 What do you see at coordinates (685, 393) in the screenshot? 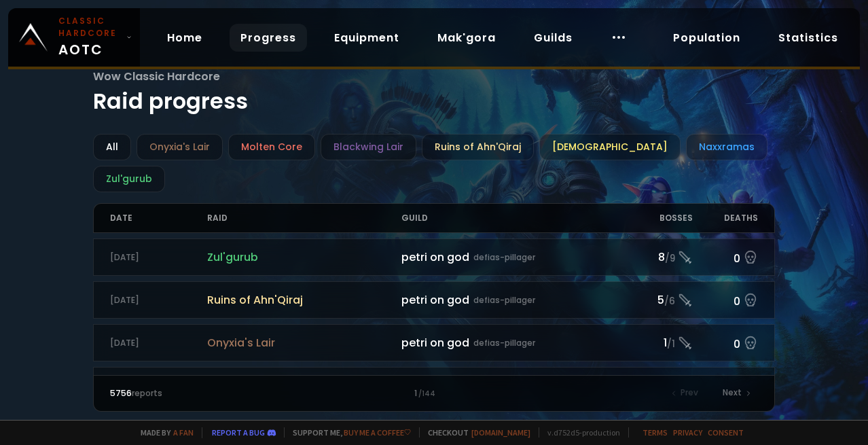
I see `div: Prev` at bounding box center [685, 393].